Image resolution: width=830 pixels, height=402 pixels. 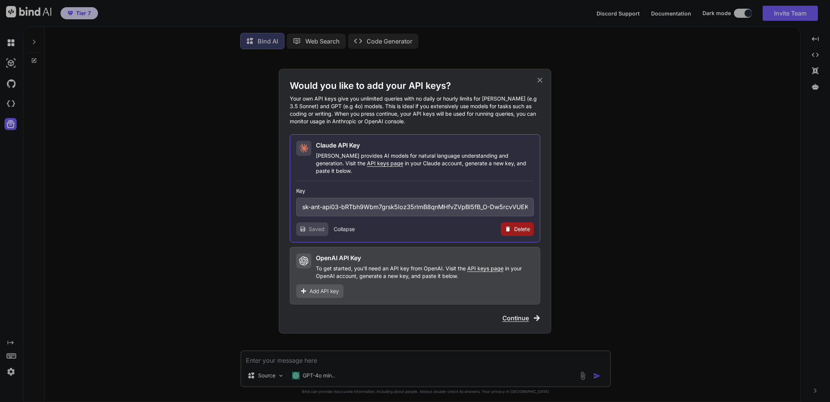 I want to click on h1: Would you like to add your API keys?, so click(x=415, y=86).